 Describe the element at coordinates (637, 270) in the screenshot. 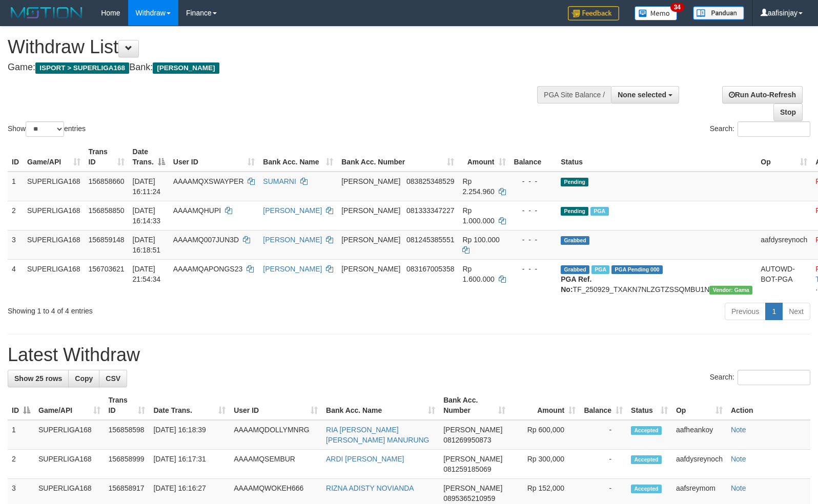

I see `span: PGA Pending` at that location.